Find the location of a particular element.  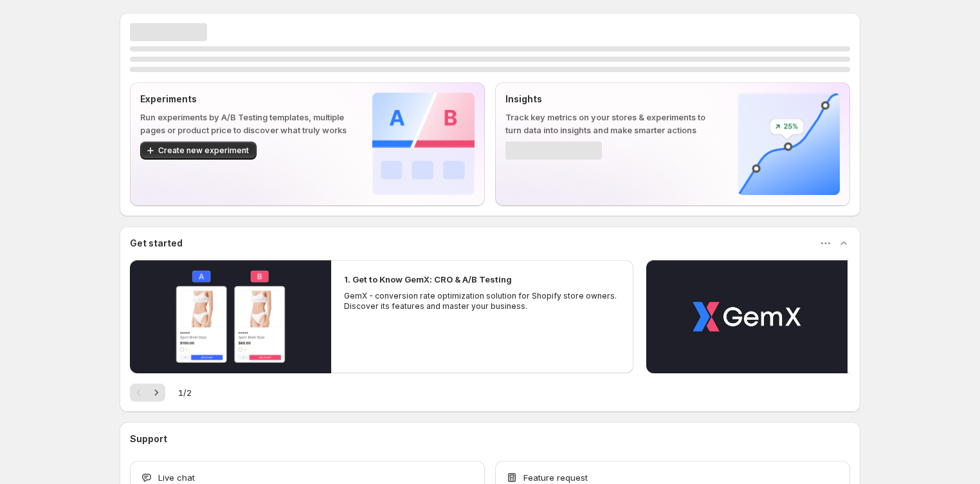

p: Run experiments by A/B Testing templates, multiple pages or product price to discover what truly ... is located at coordinates (246, 124).